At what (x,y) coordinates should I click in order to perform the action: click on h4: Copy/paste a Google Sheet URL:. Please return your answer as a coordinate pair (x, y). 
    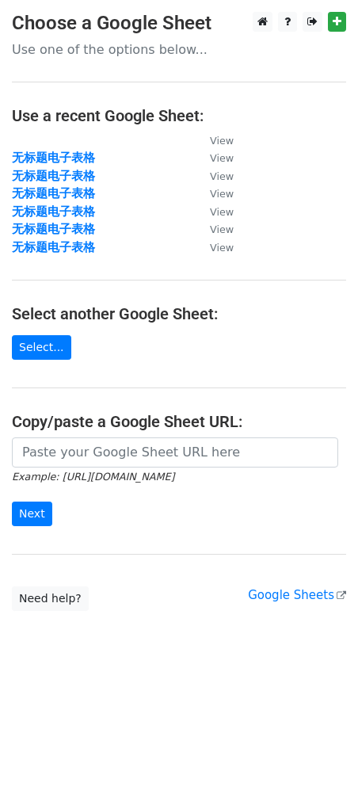
    Looking at the image, I should click on (179, 422).